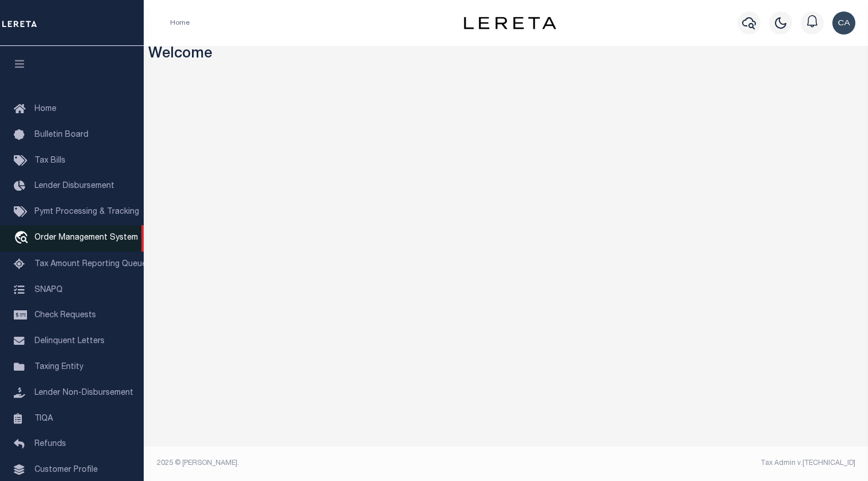 Image resolution: width=868 pixels, height=481 pixels. I want to click on img: svg+xml;base64,PHN2ZyB4bWxucz0iaHR0cDovL3d3dy53My5vcmcvMjAwMC9zdmciIHBvaW50ZXItZXZlbnRzPSJub25lIi..., so click(844, 23).